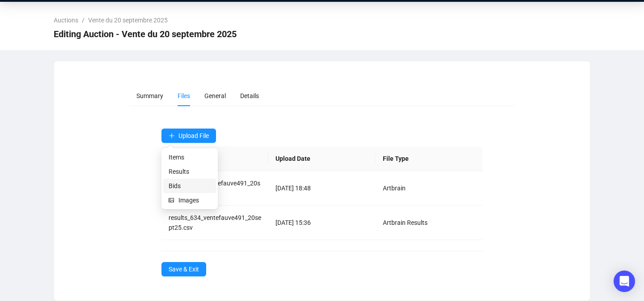 This screenshot has height=301, width=644. Describe the element at coordinates (250, 96) in the screenshot. I see `span: Details` at that location.